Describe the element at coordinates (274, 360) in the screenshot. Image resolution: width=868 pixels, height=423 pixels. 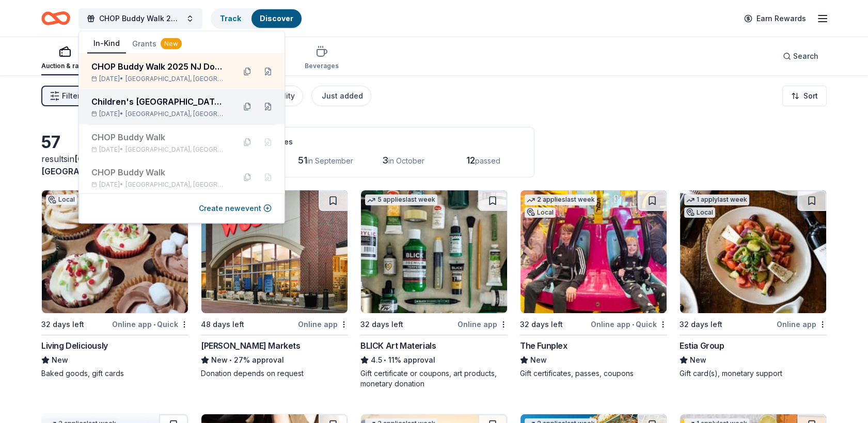
I see `div: 27% approval` at that location.